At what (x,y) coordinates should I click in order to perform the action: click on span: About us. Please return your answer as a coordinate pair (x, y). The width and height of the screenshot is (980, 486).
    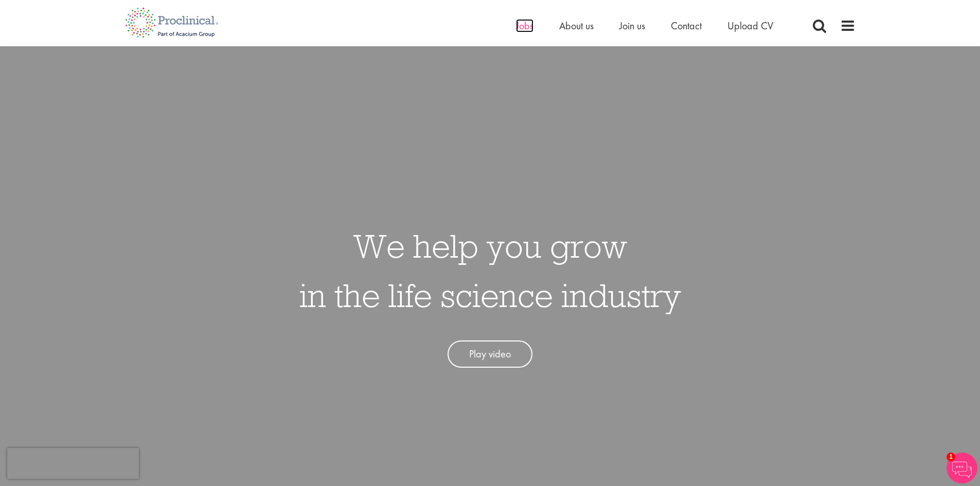
    Looking at the image, I should click on (576, 26).